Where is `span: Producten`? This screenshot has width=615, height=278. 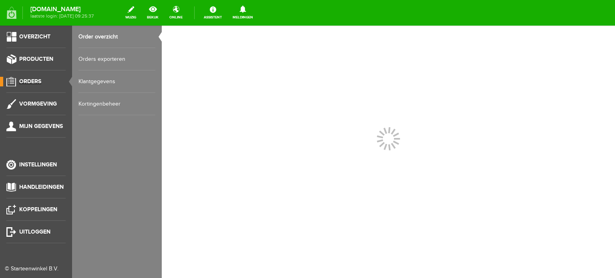
span: Producten is located at coordinates (36, 59).